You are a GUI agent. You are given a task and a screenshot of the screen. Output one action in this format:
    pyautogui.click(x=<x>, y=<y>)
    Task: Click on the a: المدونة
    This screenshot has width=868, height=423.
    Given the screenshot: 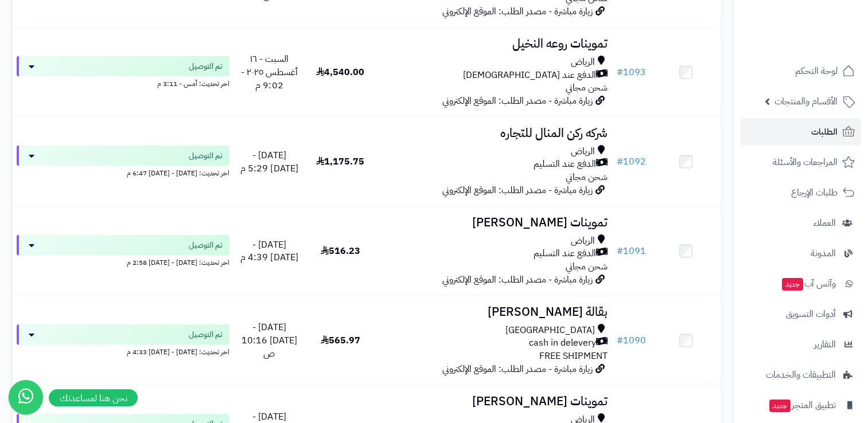 What is the action you would take?
    pyautogui.click(x=801, y=254)
    